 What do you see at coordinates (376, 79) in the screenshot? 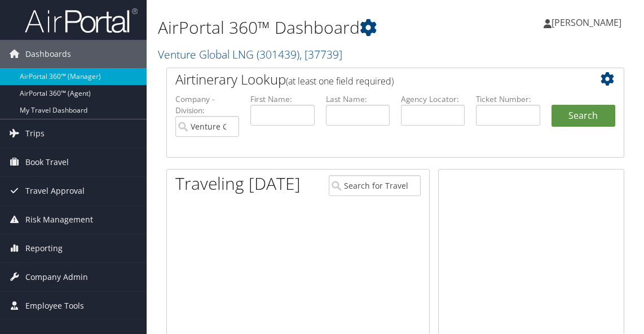
I see `h2: Airtinerary Lookup` at bounding box center [376, 79].